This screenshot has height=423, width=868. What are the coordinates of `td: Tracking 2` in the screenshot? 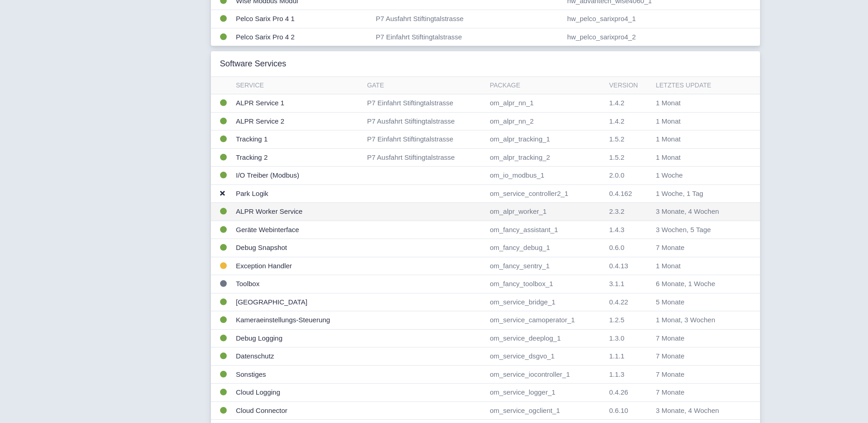 It's located at (298, 157).